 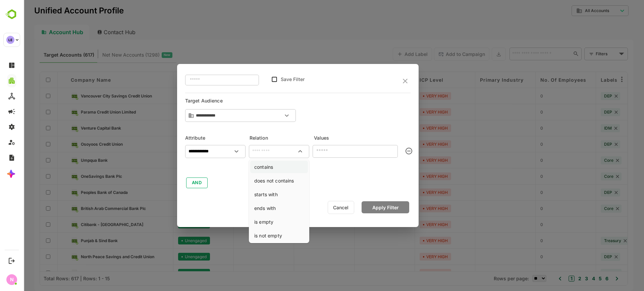 I want to click on div: N, so click(x=12, y=280).